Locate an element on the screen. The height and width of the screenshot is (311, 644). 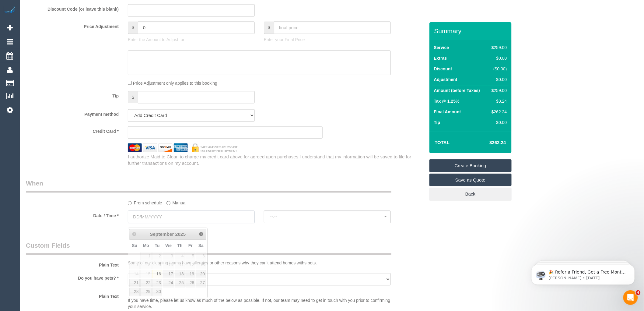
p: 🎉 Refer a Friend, Get a Free Month! 🎉 Love Automaid? Share the love! When you refer a friend who ... is located at coordinates (66, 20).